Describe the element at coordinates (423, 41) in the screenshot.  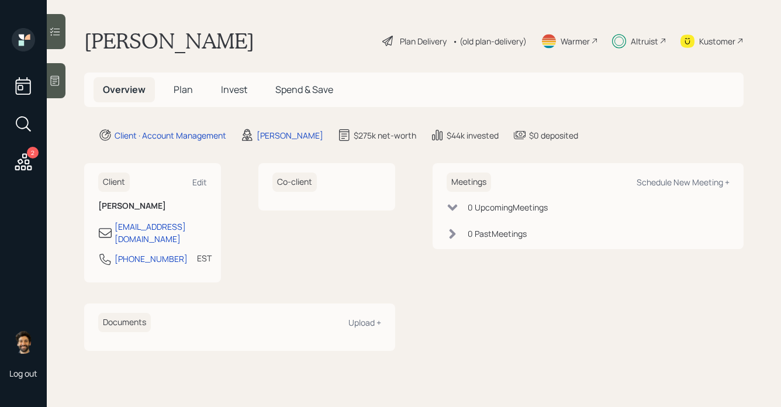
I see `div: Plan Delivery` at that location.